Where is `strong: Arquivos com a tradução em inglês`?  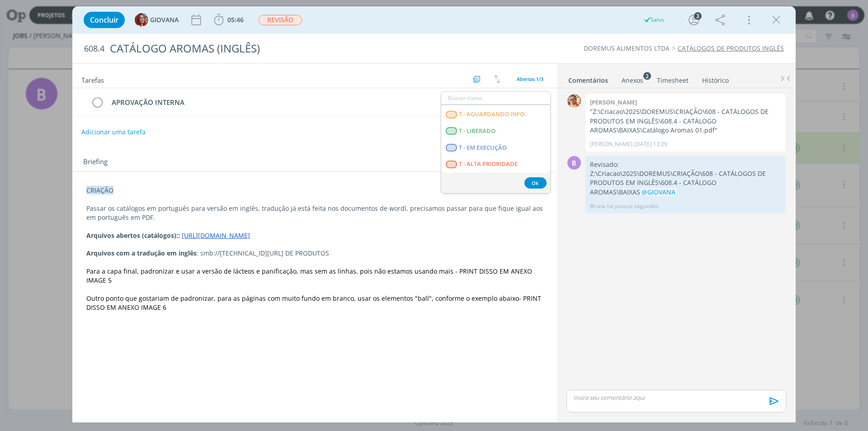 strong: Arquivos com a tradução em inglês is located at coordinates (141, 253).